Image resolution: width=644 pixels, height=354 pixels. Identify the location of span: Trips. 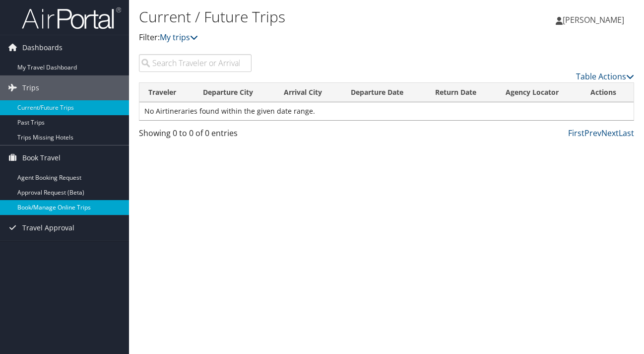
(31, 88).